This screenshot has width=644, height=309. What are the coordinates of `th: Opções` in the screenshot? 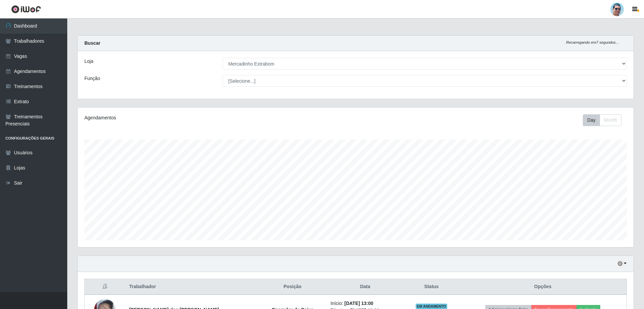 It's located at (543, 287).